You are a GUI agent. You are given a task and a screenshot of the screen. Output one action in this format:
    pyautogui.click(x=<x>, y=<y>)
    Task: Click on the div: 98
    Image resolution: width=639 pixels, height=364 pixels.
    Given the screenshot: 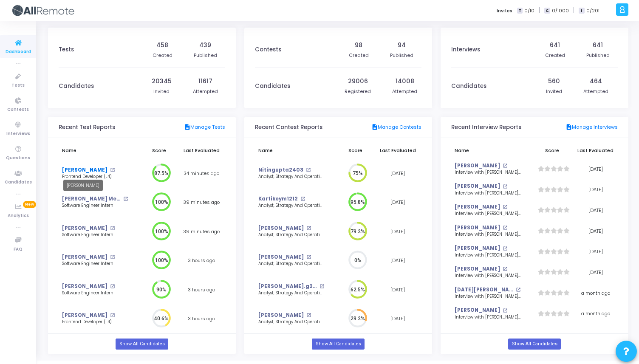 What is the action you would take?
    pyautogui.click(x=359, y=45)
    